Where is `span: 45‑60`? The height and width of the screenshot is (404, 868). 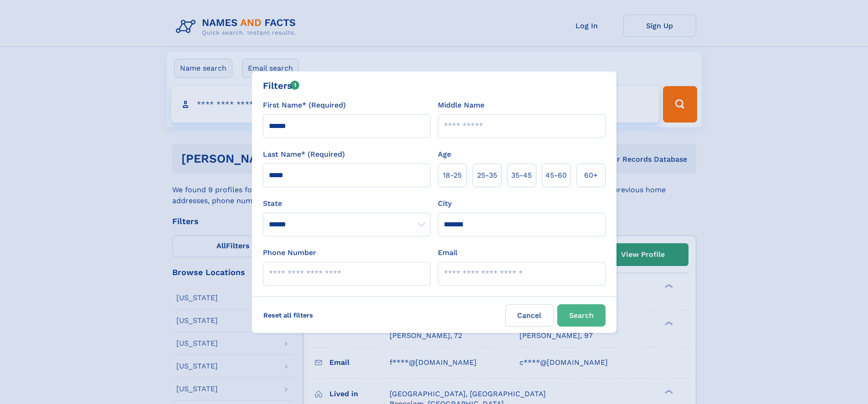 span: 45‑60 is located at coordinates (556, 176).